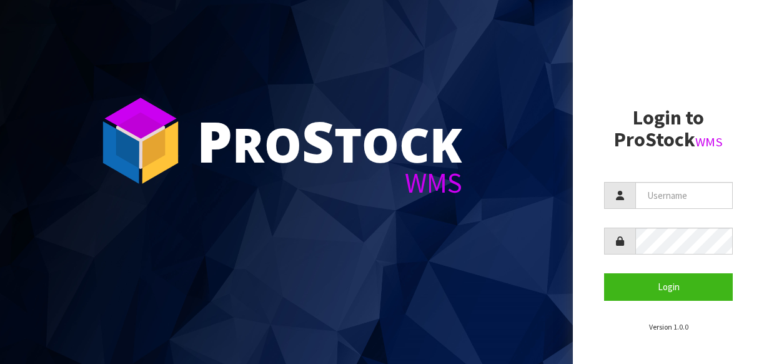 The image size is (764, 364). Describe the element at coordinates (214, 141) in the screenshot. I see `span: P` at that location.